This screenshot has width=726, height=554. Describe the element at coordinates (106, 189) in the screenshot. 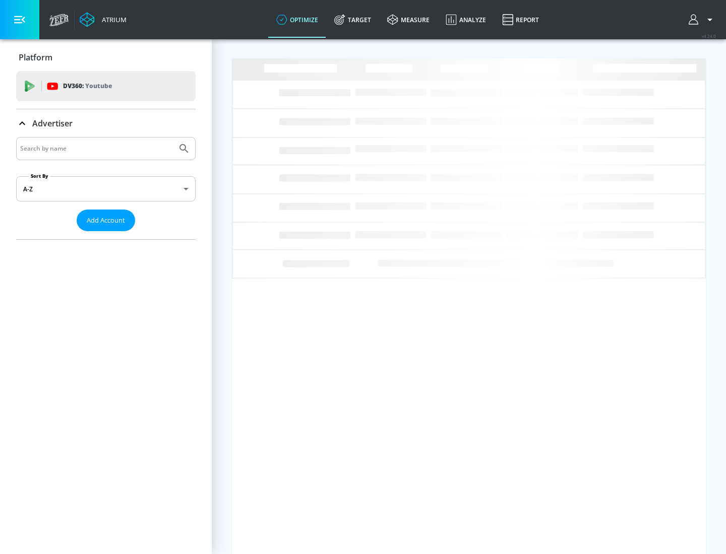

I see `div: A-Z` at that location.